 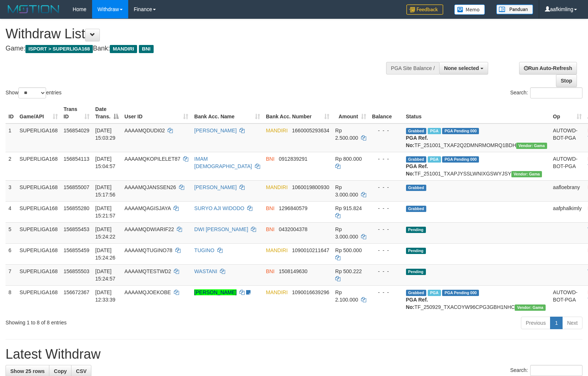 What do you see at coordinates (293, 229) in the screenshot?
I see `span: Copy 0432004378 to clipboard` at bounding box center [293, 229].